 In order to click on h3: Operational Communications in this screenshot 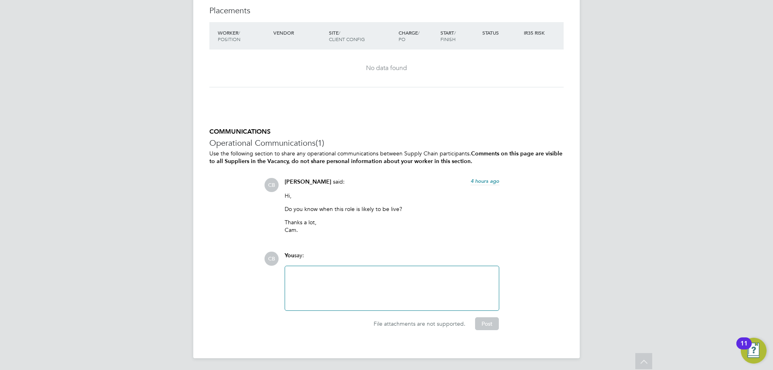, I will do `click(386, 143)`.